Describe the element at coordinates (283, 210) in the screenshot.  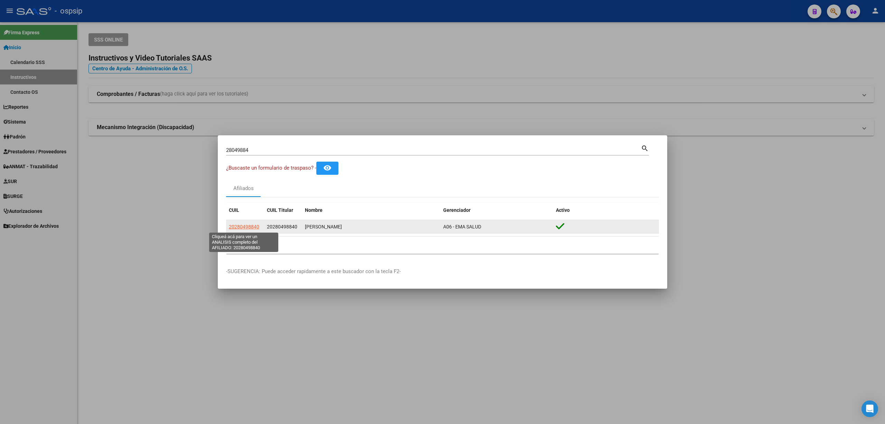
I see `datatable-header-cell: CUIL Titular` at that location.